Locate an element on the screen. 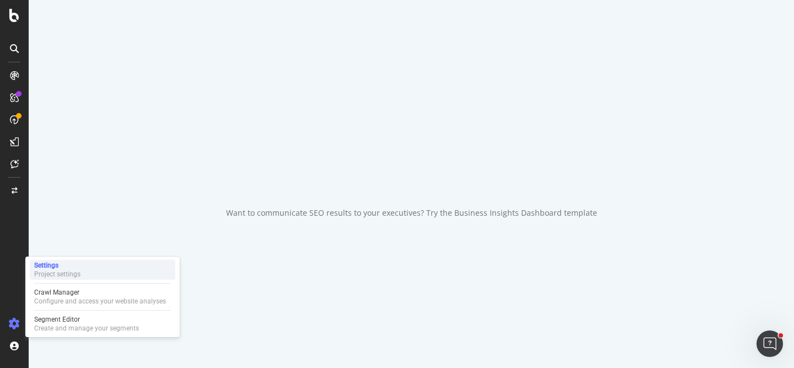  div: Configure and access your website analyses is located at coordinates (100, 301).